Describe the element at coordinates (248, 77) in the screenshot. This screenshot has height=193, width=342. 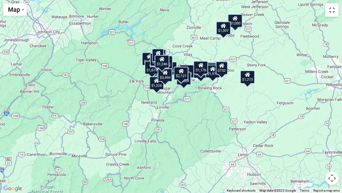
I see `div: $1,273` at that location.